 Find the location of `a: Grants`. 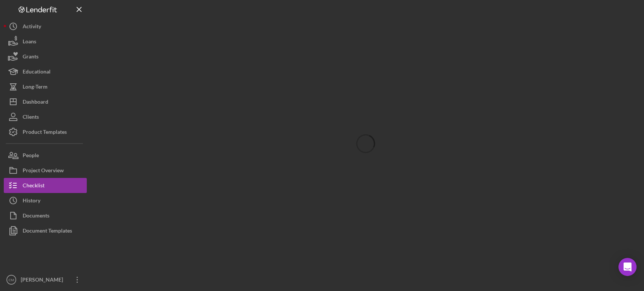

a: Grants is located at coordinates (45, 56).